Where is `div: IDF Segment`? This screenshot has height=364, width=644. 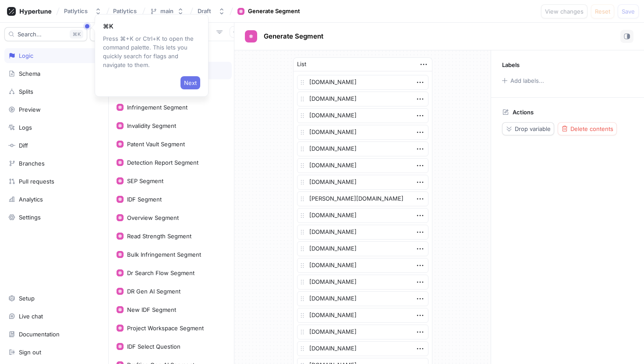 div: IDF Segment is located at coordinates (144, 199).